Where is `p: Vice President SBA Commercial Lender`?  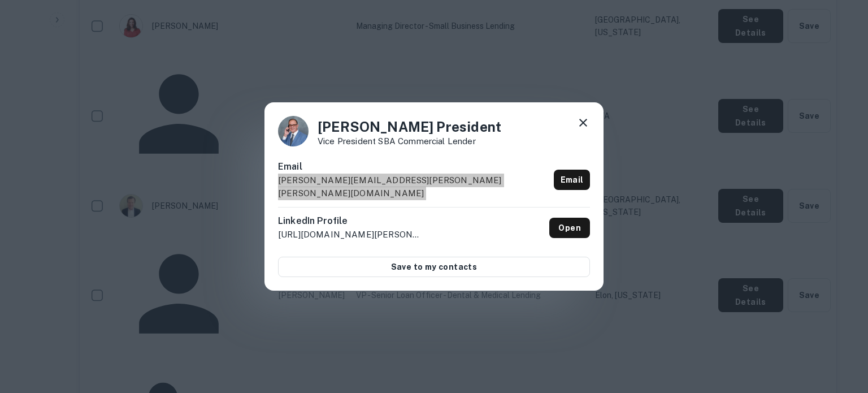 p: Vice President SBA Commercial Lender is located at coordinates (409, 141).